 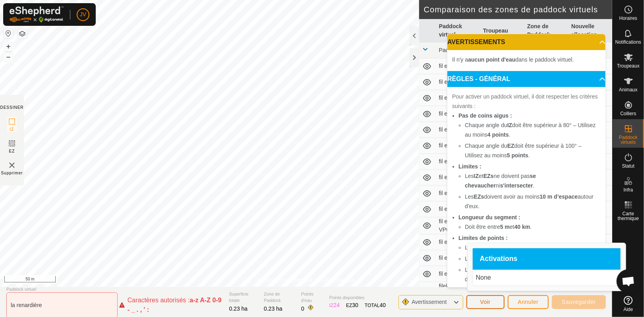 I want to click on button: Sauvegarder, so click(x=579, y=302).